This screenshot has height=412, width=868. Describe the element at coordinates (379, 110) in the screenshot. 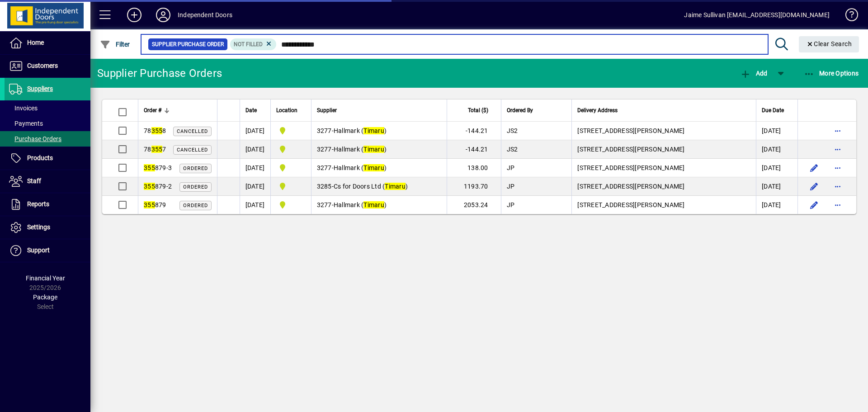

I see `div: Supplier` at that location.